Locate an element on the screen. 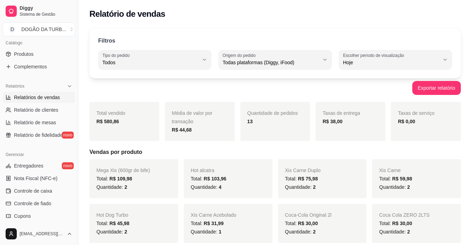  span: Todos is located at coordinates (151, 63).